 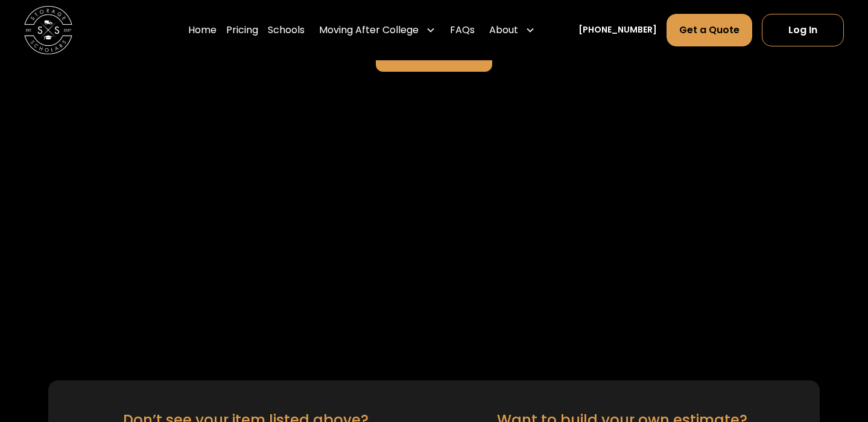 I want to click on a: Get a Quote, so click(x=710, y=30).